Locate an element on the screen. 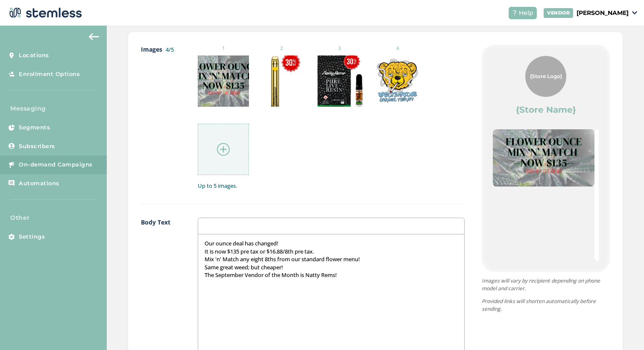 This screenshot has height=350, width=644. img: Ynn3C2KBCIBAAAAAAAAAAAAAAAAAAAAAAAAAAAAAAAAAAAAAAAAAAAAAAAAAAAAAAAAAAAAAAAAAAAAAAAAAAAAAAAAAAAAAA... is located at coordinates (340, 81).